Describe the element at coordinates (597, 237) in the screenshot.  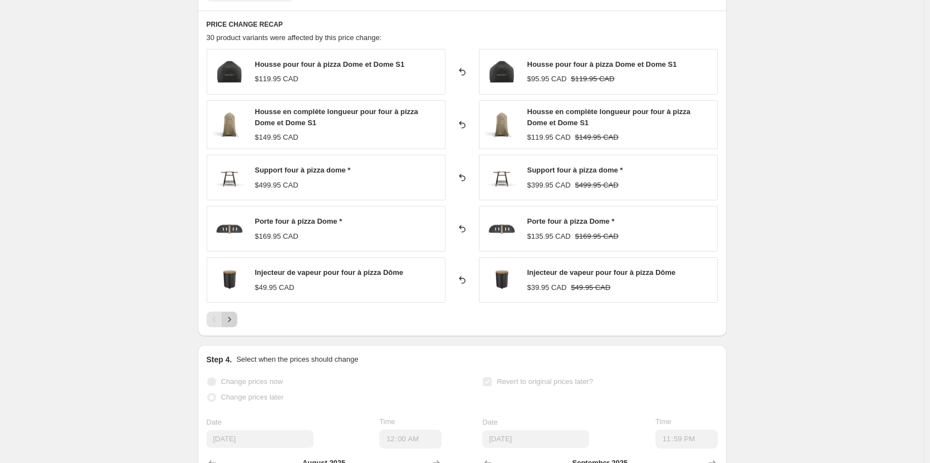
I see `strike: $169.95 CAD` at that location.